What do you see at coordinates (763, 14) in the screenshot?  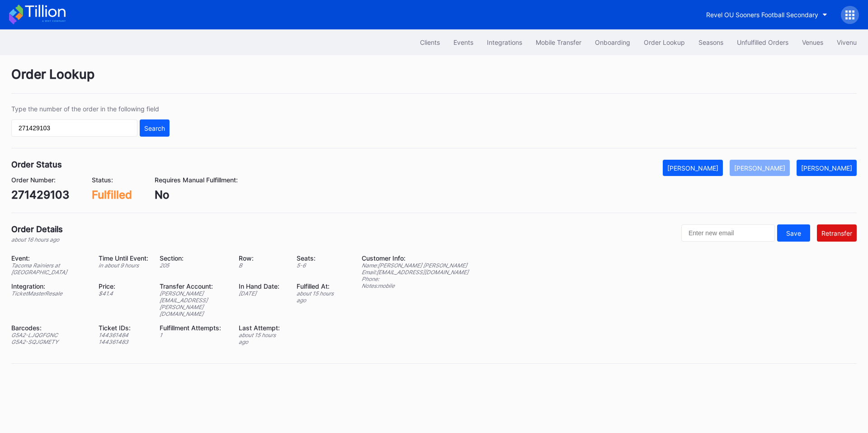 I see `div: Revel OU Sooners Football Secondary` at bounding box center [763, 14].